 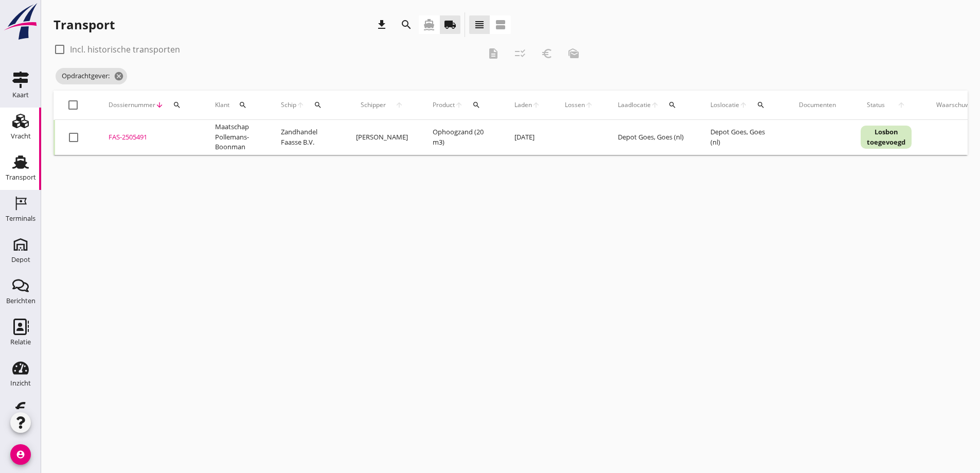 What do you see at coordinates (500, 25) in the screenshot?
I see `i: view_agenda` at bounding box center [500, 25].